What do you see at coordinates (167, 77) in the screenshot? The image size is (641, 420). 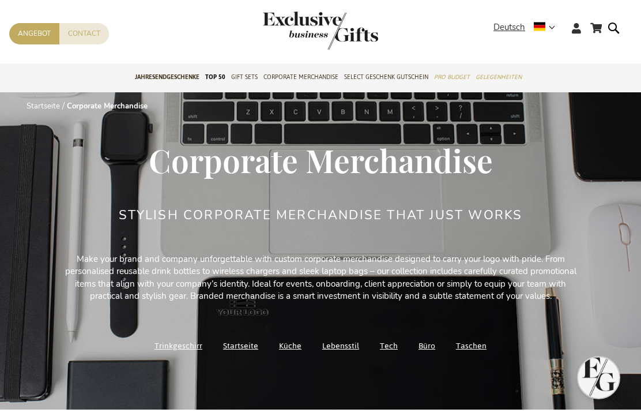 I see `span: Jahresendgeschenke` at bounding box center [167, 77].